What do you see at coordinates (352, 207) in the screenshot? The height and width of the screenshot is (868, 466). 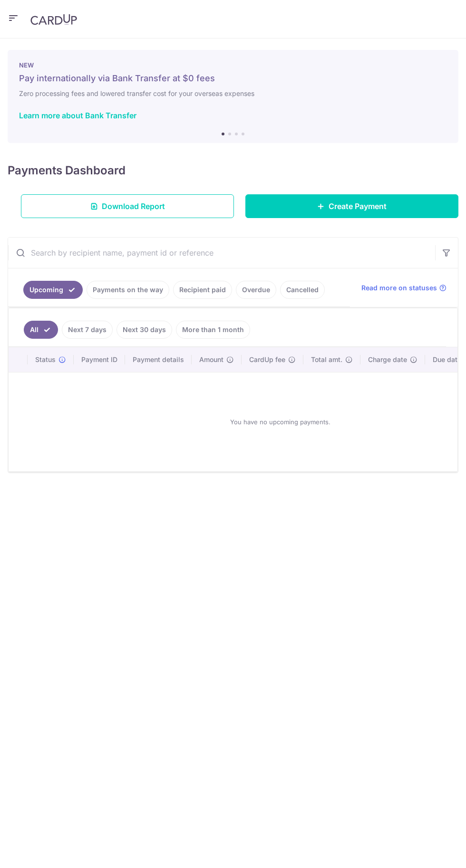 I see `a: Create Payment` at bounding box center [352, 207].